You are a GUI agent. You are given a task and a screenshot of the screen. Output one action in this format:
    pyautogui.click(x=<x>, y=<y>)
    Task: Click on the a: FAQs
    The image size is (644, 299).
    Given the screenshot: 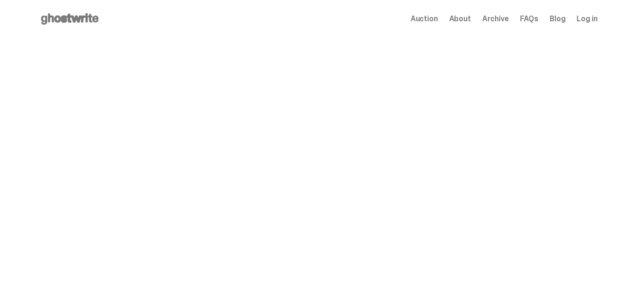 What is the action you would take?
    pyautogui.click(x=529, y=19)
    